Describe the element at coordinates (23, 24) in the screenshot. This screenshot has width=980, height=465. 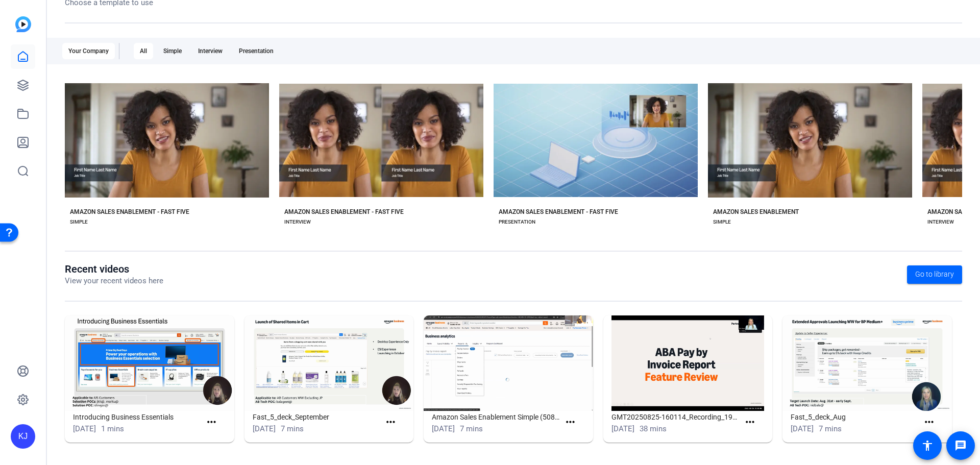
I see `img: blue-gradient.svg` at that location.